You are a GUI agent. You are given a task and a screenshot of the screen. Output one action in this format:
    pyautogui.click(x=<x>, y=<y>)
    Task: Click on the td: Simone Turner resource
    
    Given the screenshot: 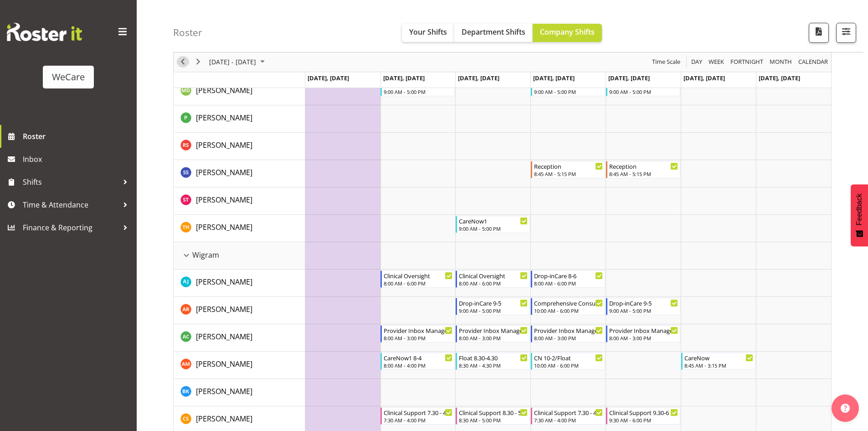 What is the action you would take?
    pyautogui.click(x=239, y=201)
    